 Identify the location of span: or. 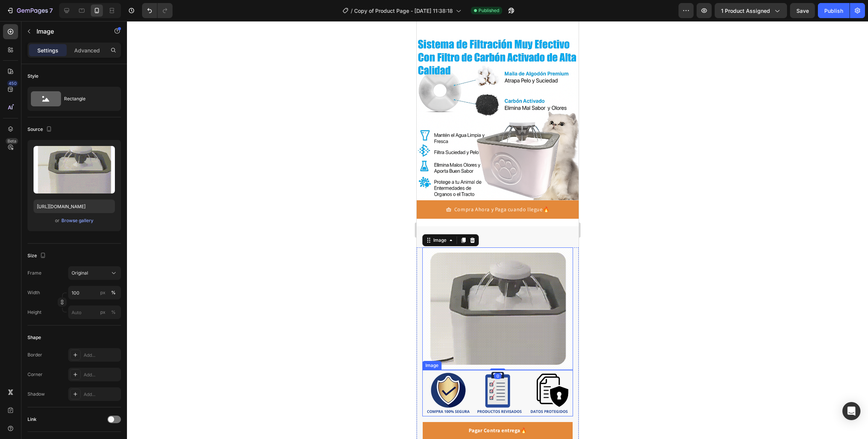
(57, 221).